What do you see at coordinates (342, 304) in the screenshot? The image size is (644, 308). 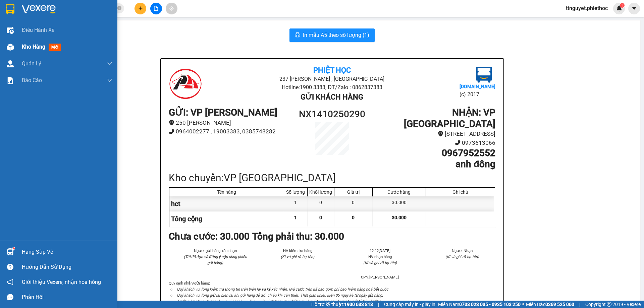 I see `span: Hỗ trợ kỹ thuật:` at bounding box center [342, 304].